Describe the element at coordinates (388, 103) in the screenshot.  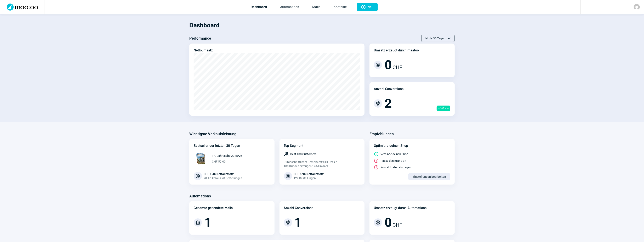
I see `span: 2` at that location.